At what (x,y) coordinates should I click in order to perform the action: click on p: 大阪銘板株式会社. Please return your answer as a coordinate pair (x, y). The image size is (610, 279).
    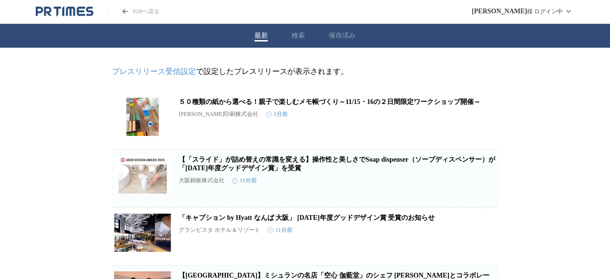
    Looking at the image, I should click on (202, 180).